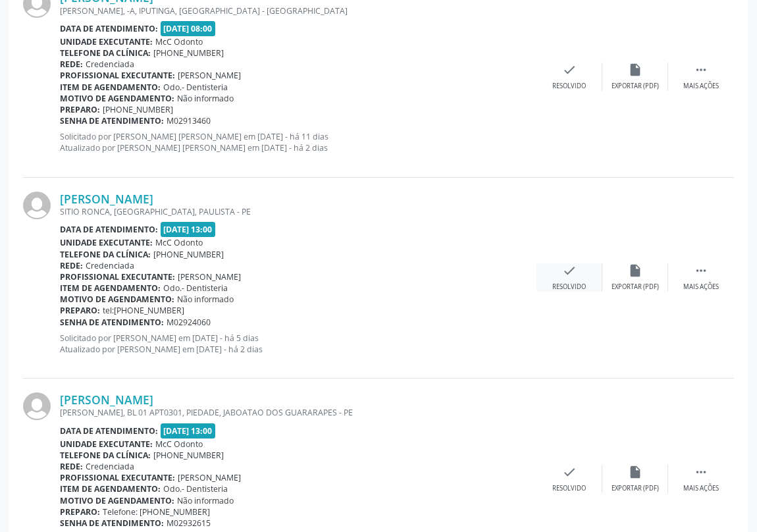  Describe the element at coordinates (188, 121) in the screenshot. I see `span: M02913460` at that location.